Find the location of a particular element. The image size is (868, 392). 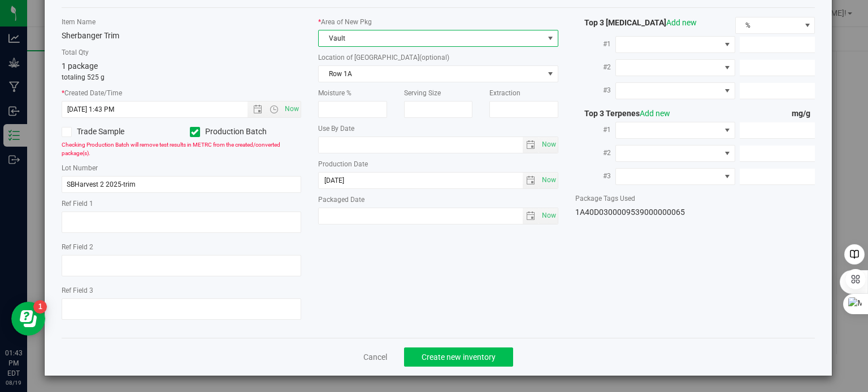

label: Lot Number is located at coordinates (182, 168).